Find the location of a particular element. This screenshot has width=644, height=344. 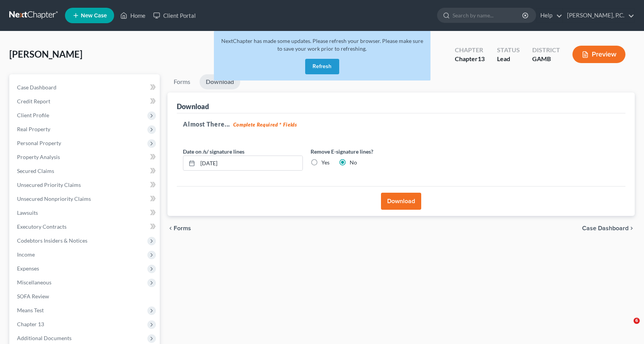

a: SOFA Review is located at coordinates (85, 296).